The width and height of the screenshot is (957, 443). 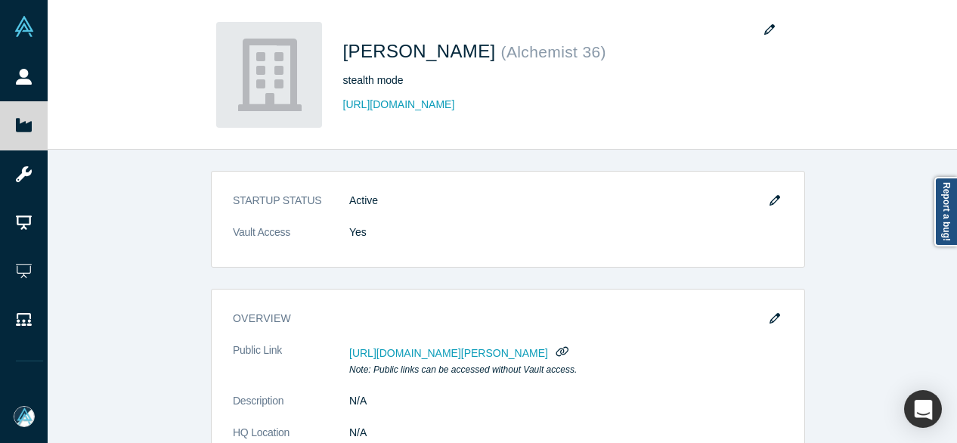 I want to click on em: Note: Public links can be accessed without Vault access., so click(x=462, y=370).